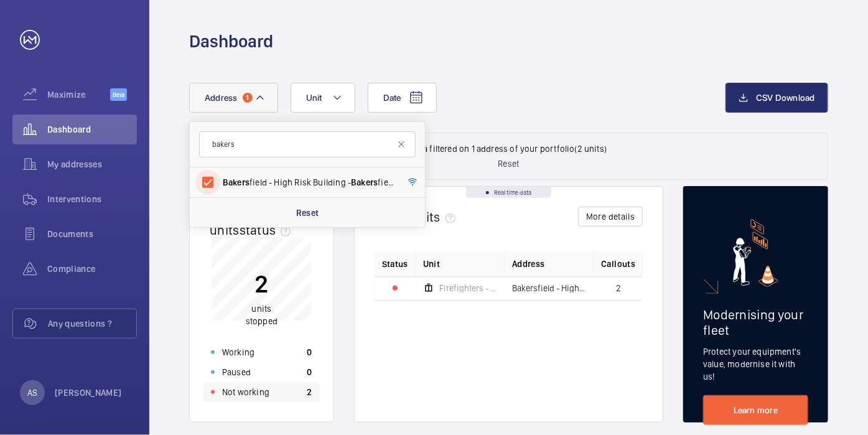 The height and width of the screenshot is (435, 868). What do you see at coordinates (392, 98) in the screenshot?
I see `span: Date` at bounding box center [392, 98].